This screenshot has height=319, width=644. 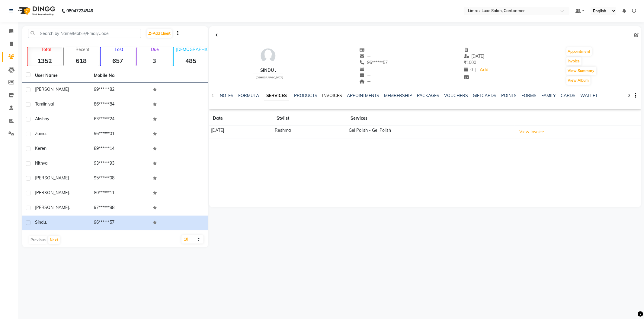 What do you see at coordinates (118, 61) in the screenshot?
I see `strong: 657` at bounding box center [118, 61].